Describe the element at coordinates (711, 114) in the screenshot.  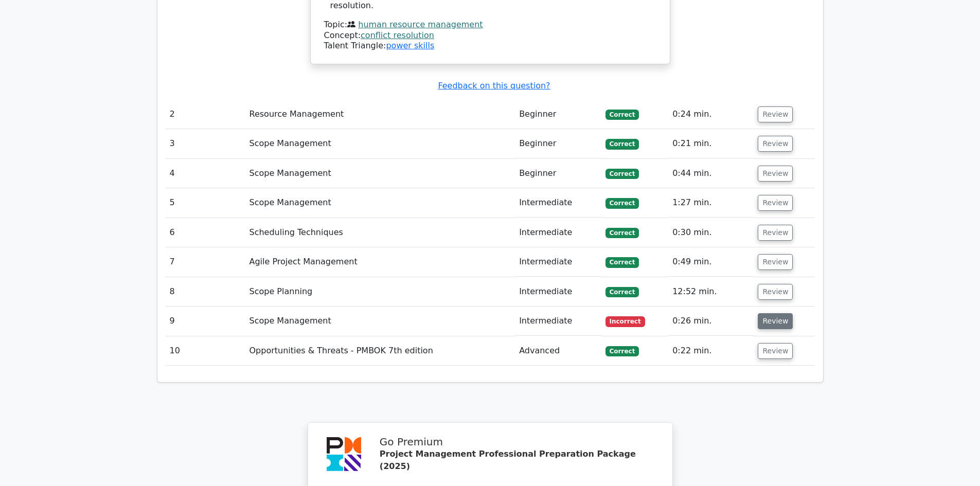
I see `td: 0:24 min.` at that location.